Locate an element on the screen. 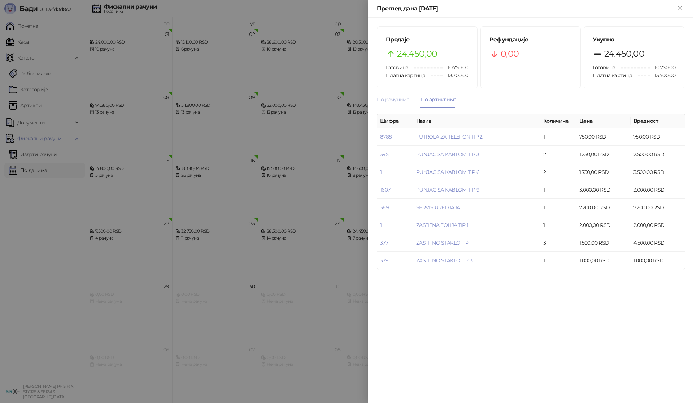 Image resolution: width=693 pixels, height=403 pixels. a: ZASTITNA FOLIJA TIP 1 is located at coordinates (442, 225).